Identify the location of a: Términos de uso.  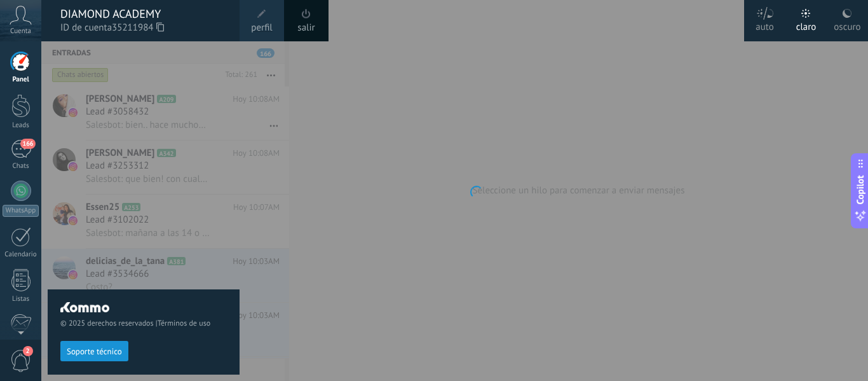
(184, 323).